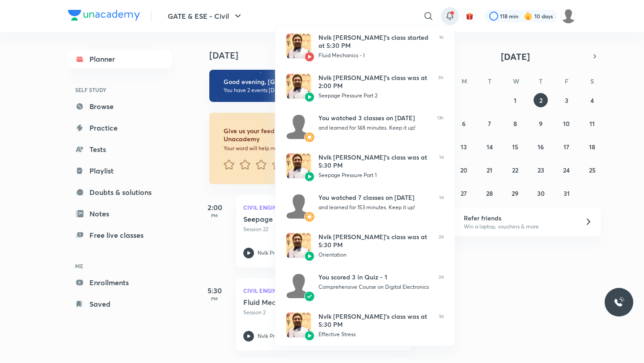  What do you see at coordinates (375, 175) in the screenshot?
I see `div: Seepage Pressure Part 1` at bounding box center [375, 175].